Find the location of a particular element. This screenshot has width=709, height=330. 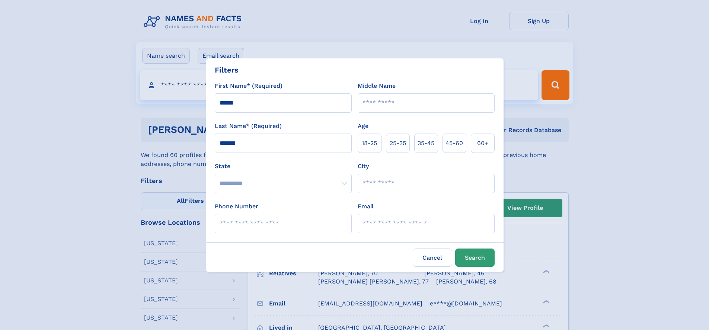

label: Cancel is located at coordinates (432, 257).